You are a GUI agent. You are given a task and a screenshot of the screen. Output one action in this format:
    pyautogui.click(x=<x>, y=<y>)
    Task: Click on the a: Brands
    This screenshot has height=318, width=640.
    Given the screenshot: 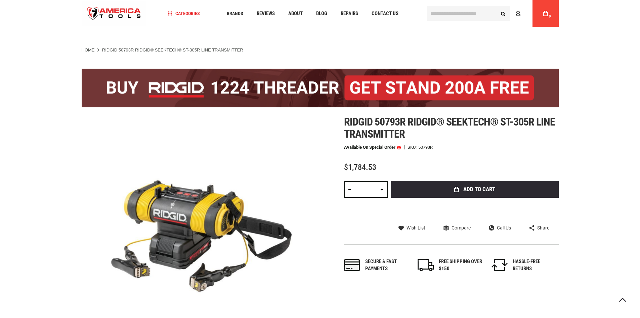 What is the action you would take?
    pyautogui.click(x=235, y=13)
    